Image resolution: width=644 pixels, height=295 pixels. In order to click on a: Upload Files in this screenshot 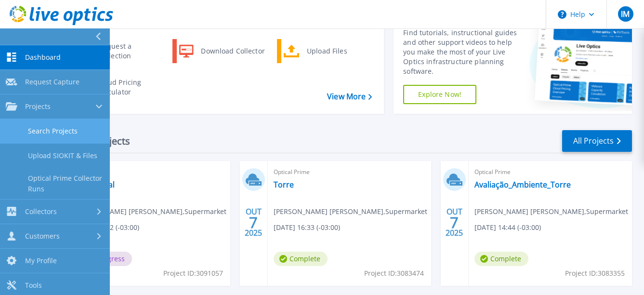, I will do `click(326, 51)`.